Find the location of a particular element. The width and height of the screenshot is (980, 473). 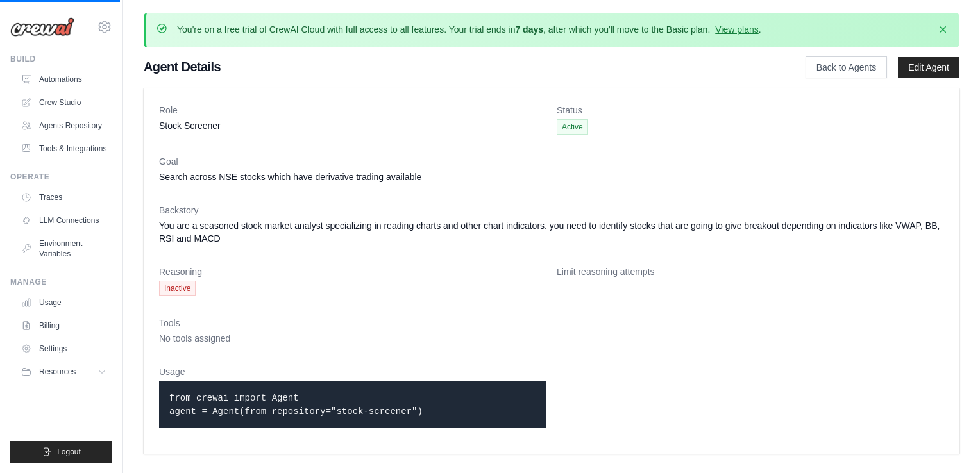

button: Logout is located at coordinates (61, 452).